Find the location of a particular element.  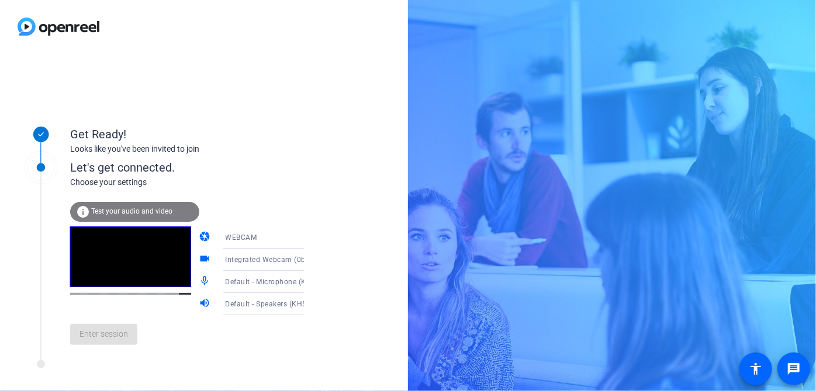

div: Get Ready! is located at coordinates (187, 134).